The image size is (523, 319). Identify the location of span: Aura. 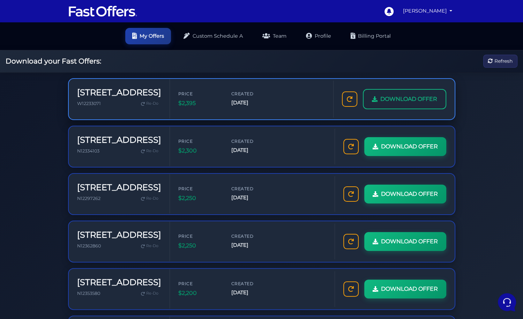
(68, 54).